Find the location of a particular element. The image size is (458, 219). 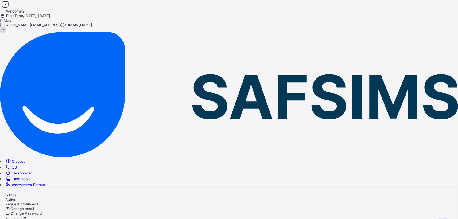

a: CBT is located at coordinates (12, 167).